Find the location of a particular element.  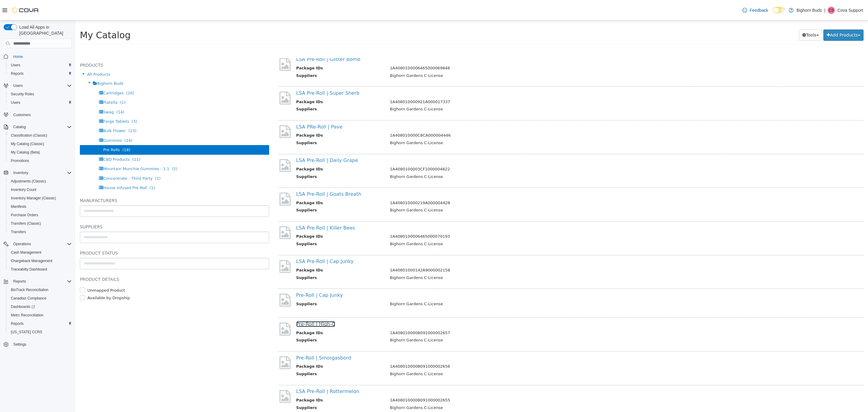

a: Promotions is located at coordinates (20, 161).